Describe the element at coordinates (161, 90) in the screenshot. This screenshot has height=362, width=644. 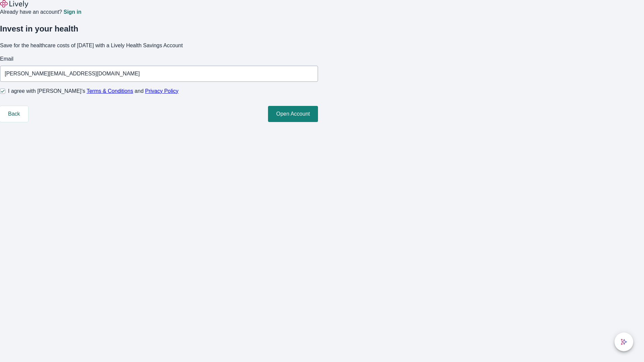
I see `a: Privacy Policy` at that location.